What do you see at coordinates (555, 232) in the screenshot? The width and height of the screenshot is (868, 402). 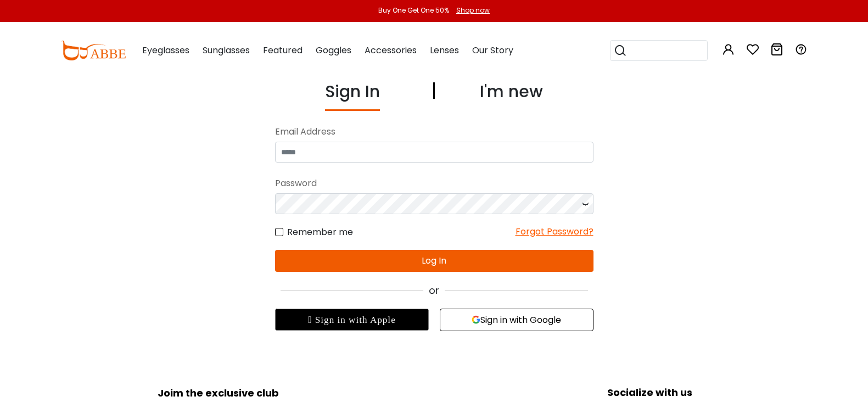 I see `div: Forgot Password?` at bounding box center [555, 232].